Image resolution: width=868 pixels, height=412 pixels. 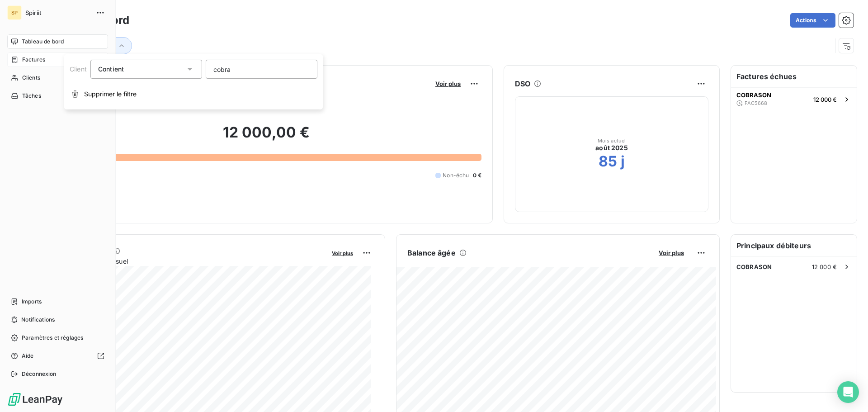 What do you see at coordinates (42, 41) in the screenshot?
I see `span: Tableau de bord` at bounding box center [42, 41].